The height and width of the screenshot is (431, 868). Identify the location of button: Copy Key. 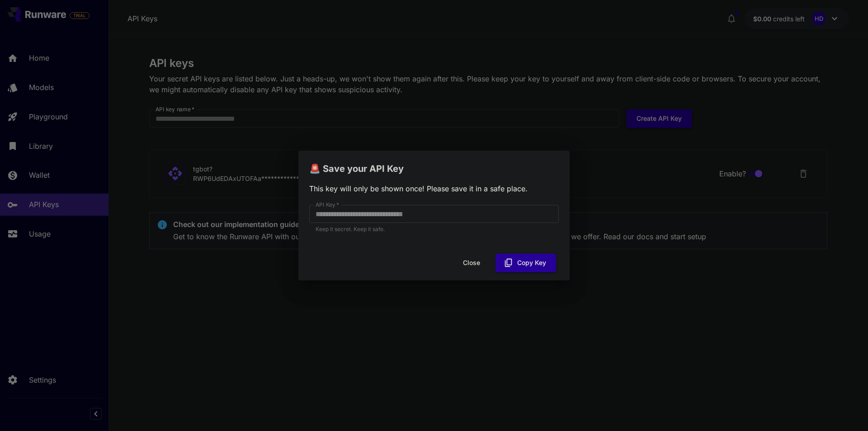
(526, 263).